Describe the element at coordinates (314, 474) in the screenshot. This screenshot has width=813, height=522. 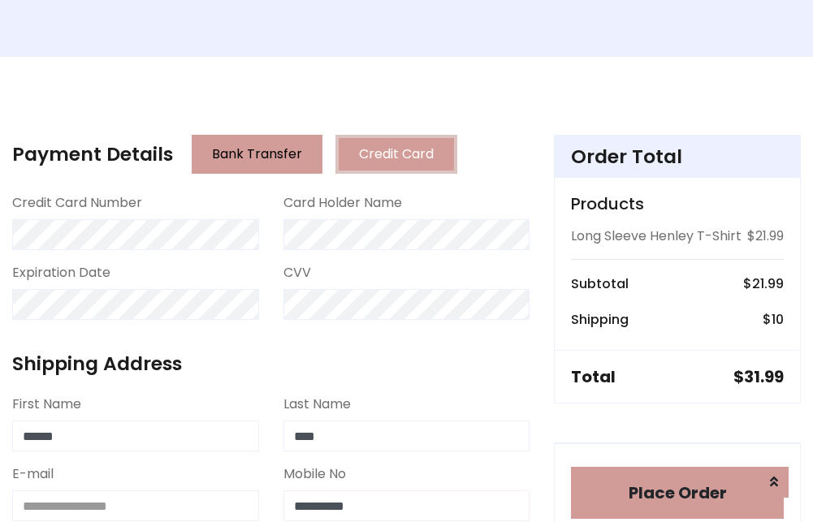
I see `label: Mobile No` at that location.